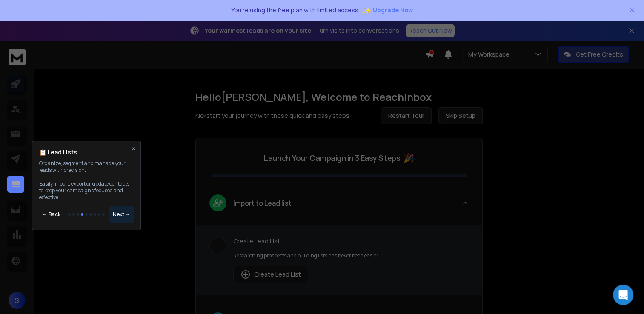 This screenshot has width=644, height=314. Describe the element at coordinates (430, 31) in the screenshot. I see `p: Reach Out Now` at that location.